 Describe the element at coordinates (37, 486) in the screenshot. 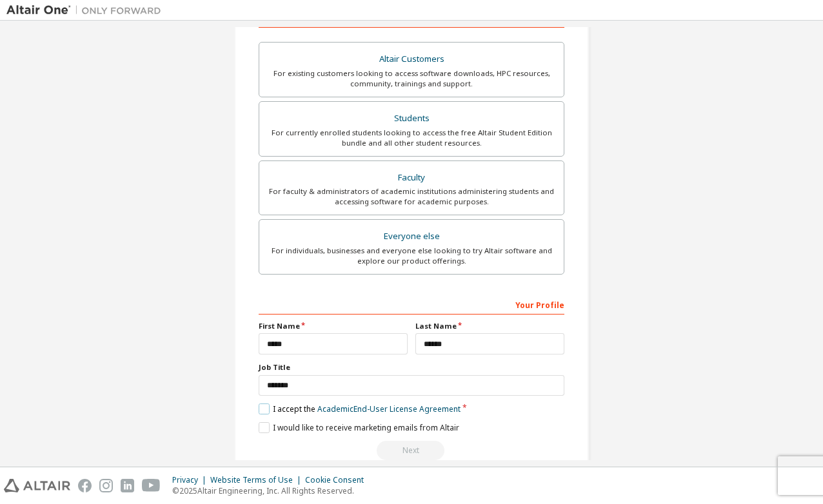

I see `img: altair_logo.svg` at that location.